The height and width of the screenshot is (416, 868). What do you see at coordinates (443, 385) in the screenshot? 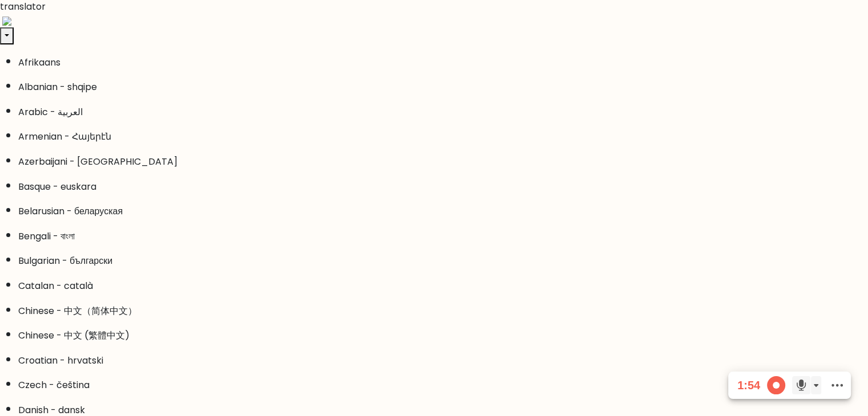
I see `a: Czech - čeština` at bounding box center [443, 385].